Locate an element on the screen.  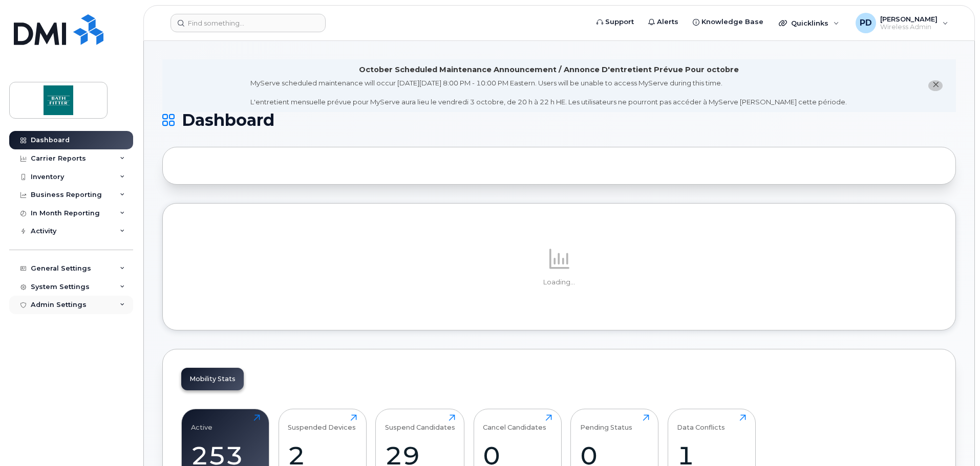
div: Pending Status is located at coordinates (606, 423).